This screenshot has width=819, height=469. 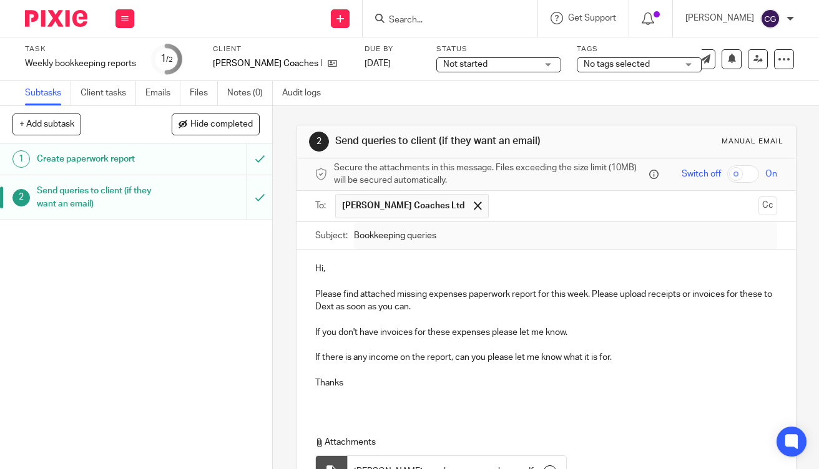 What do you see at coordinates (306, 93) in the screenshot?
I see `a: Audit logs` at bounding box center [306, 93].